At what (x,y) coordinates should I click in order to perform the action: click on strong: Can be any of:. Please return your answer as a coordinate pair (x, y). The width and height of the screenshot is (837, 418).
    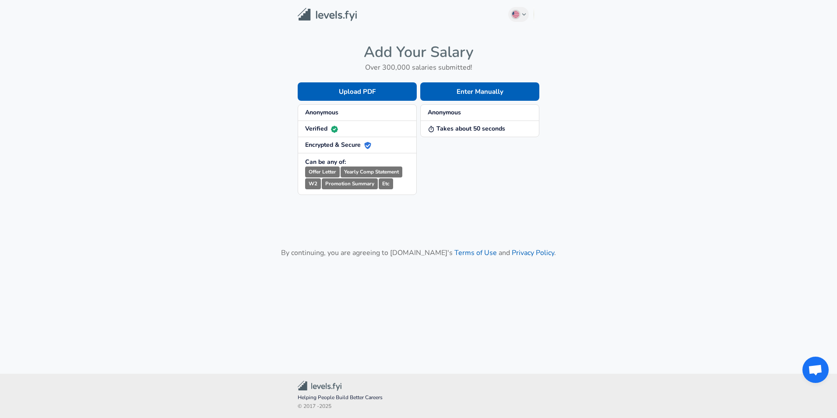
    Looking at the image, I should click on (325, 161).